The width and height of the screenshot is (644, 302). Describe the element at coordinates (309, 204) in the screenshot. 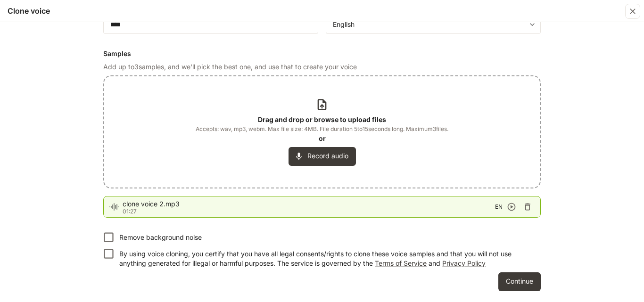

I see `span: clone voice 2.mp3` at that location.